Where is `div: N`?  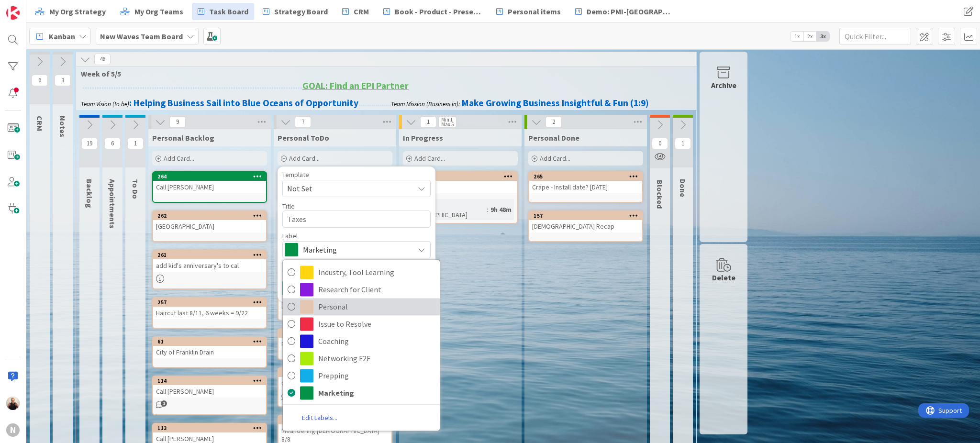
div: N is located at coordinates (13, 430).